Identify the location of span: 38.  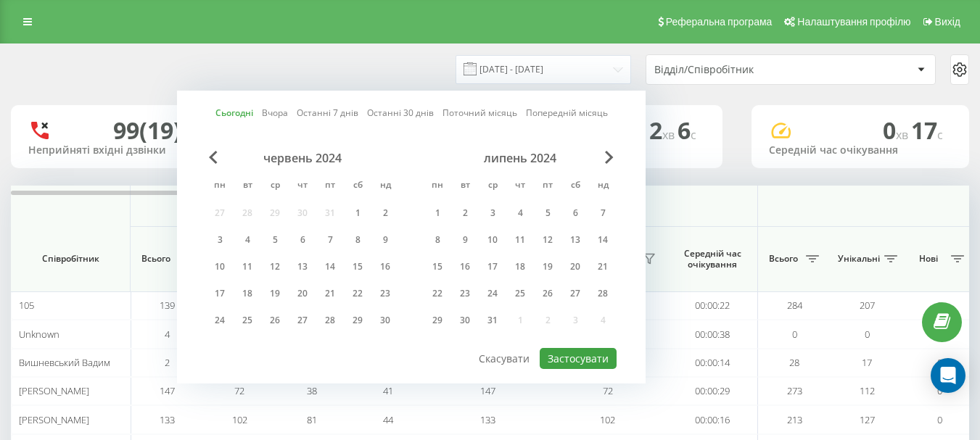
(312, 391).